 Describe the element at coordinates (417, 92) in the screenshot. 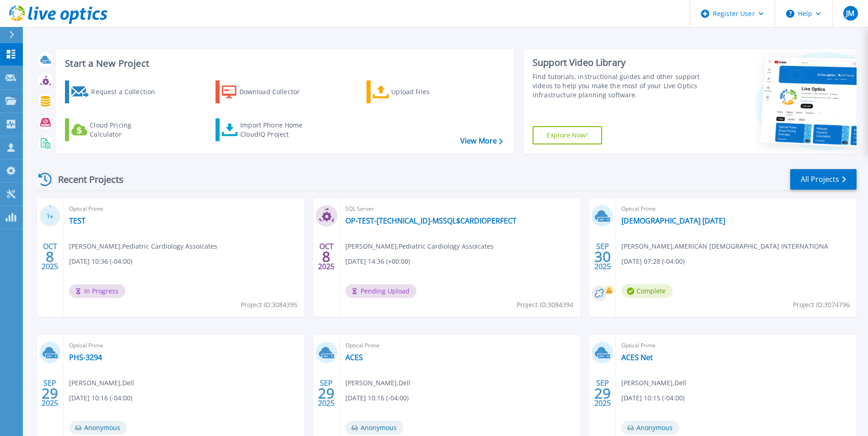

I see `a: Upload Files` at that location.